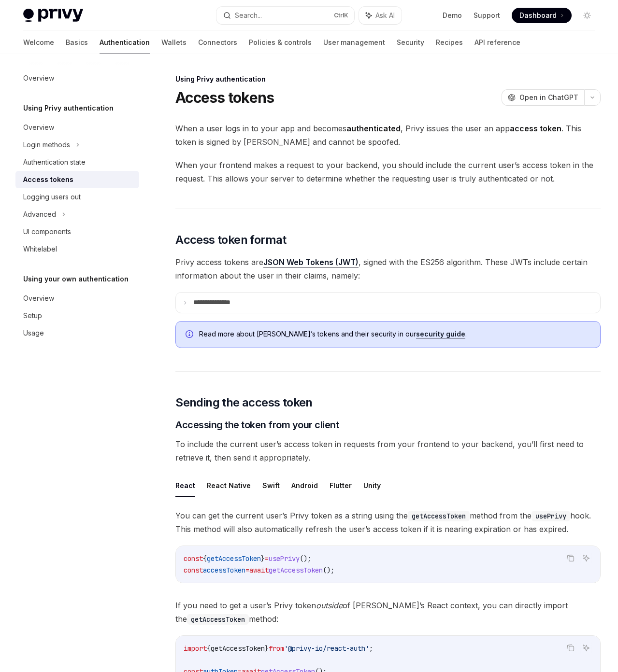 Image resolution: width=618 pixels, height=672 pixels. What do you see at coordinates (449, 43) in the screenshot?
I see `a: Recipes` at bounding box center [449, 43].